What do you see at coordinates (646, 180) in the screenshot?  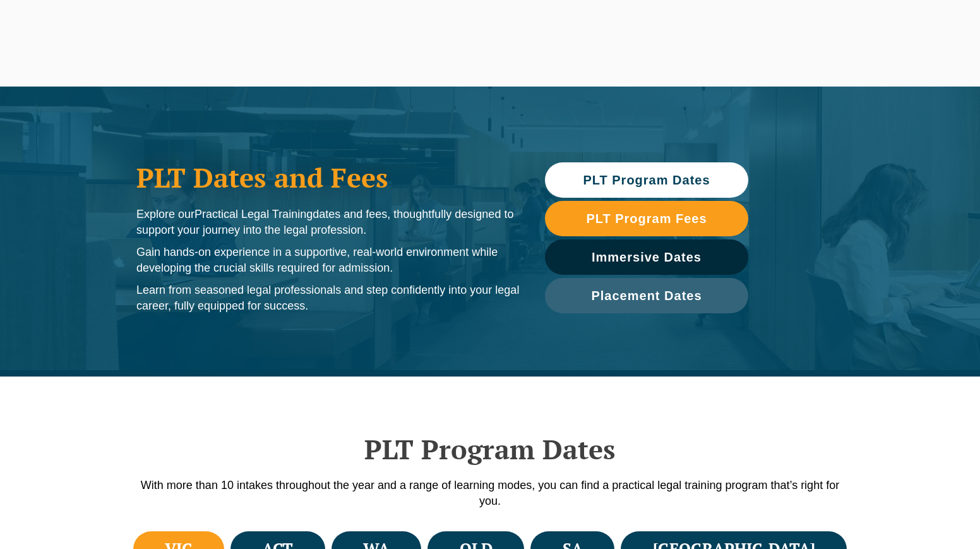 I see `span: PLT Program Dates` at bounding box center [646, 180].